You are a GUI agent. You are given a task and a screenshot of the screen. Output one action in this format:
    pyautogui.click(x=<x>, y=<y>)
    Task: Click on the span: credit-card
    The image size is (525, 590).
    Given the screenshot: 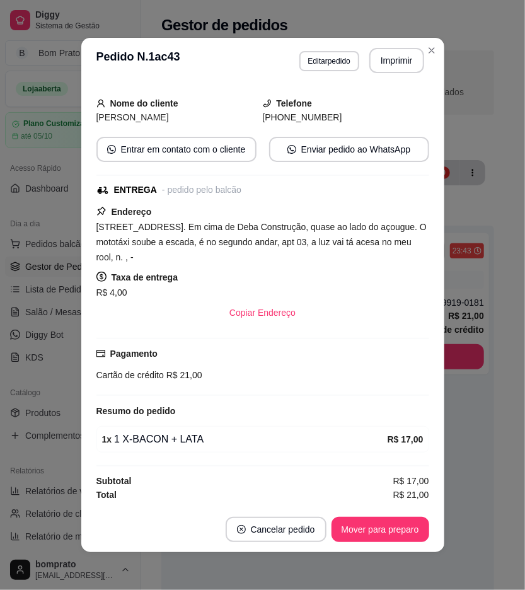 What is the action you would take?
    pyautogui.click(x=101, y=353)
    